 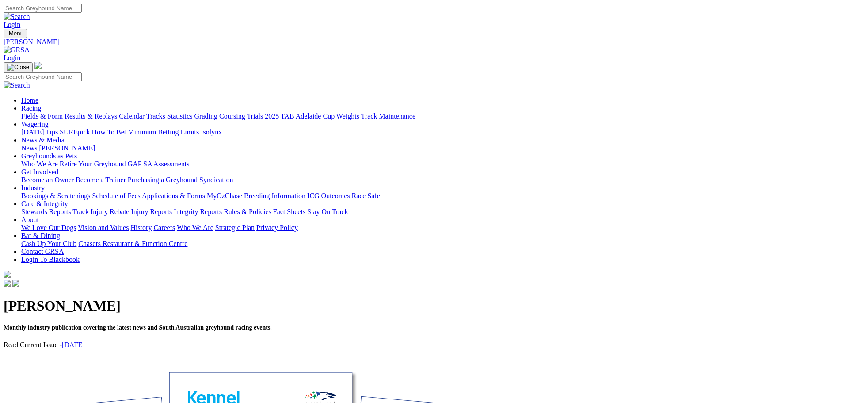 I want to click on span: Menu, so click(x=16, y=33).